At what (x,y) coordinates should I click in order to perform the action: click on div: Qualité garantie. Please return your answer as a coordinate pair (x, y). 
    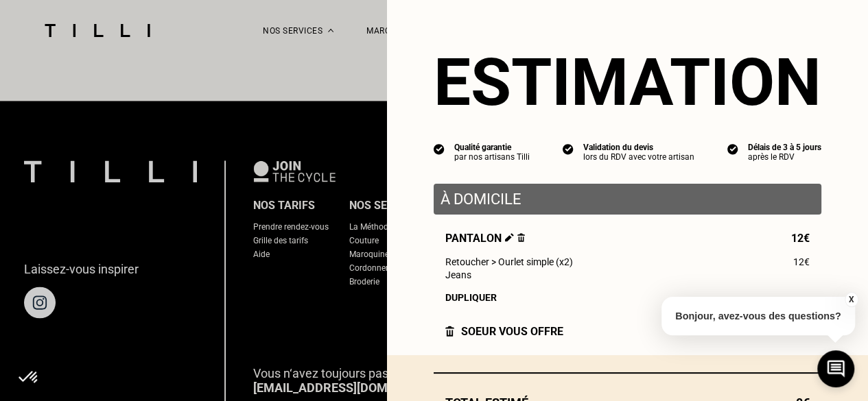
    Looking at the image, I should click on (492, 148).